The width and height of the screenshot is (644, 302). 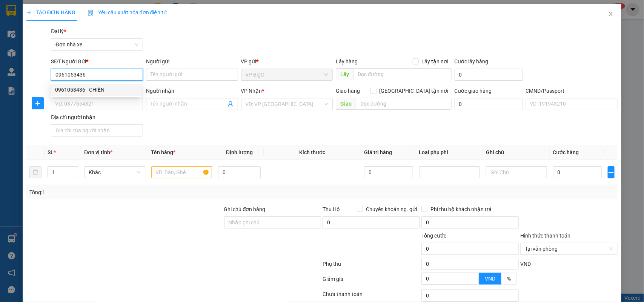 I want to click on input: Ghi chú đơn hàng, so click(x=273, y=223).